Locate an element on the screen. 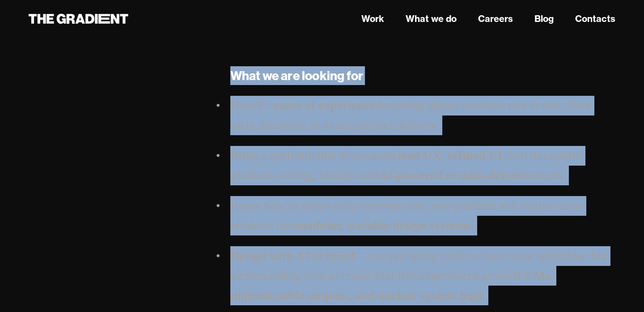 This screenshot has width=644, height=312. a: Careers is located at coordinates (496, 19).